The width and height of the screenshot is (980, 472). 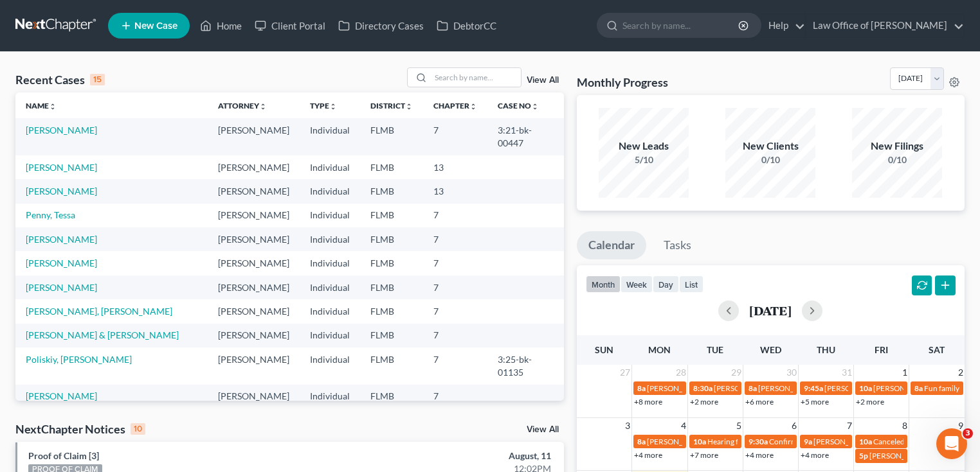 I want to click on button: list, so click(x=691, y=284).